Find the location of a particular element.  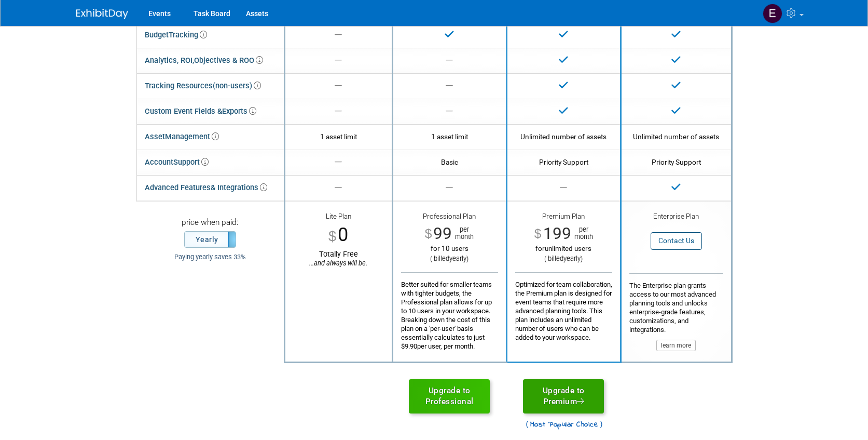

div: Advanced Features is located at coordinates (206, 187).